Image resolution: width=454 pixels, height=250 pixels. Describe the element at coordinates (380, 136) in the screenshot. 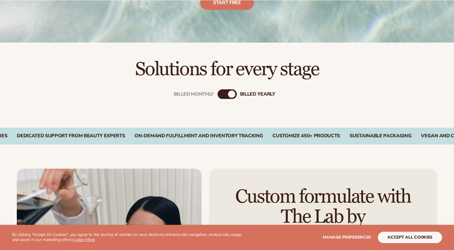

I see `div: SUSTAINABLE PACKAGING` at that location.